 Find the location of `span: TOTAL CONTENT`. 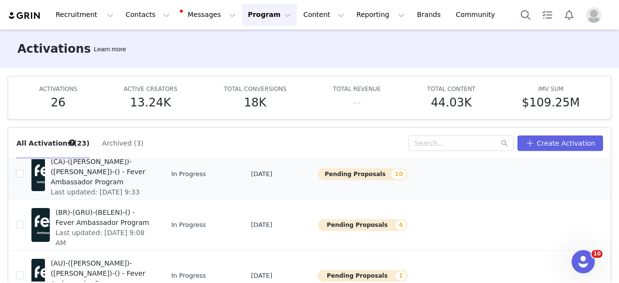

span: TOTAL CONTENT is located at coordinates (452, 89).